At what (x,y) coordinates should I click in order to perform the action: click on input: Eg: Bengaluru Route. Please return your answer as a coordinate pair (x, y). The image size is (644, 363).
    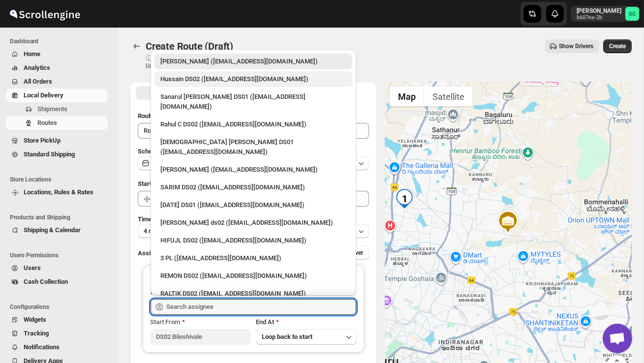
    Looking at the image, I should click on (254, 131).